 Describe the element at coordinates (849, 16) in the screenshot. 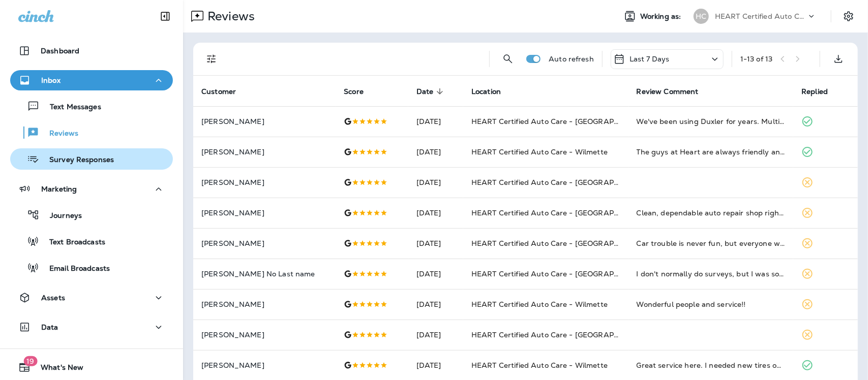

I see `button: Settings` at that location.